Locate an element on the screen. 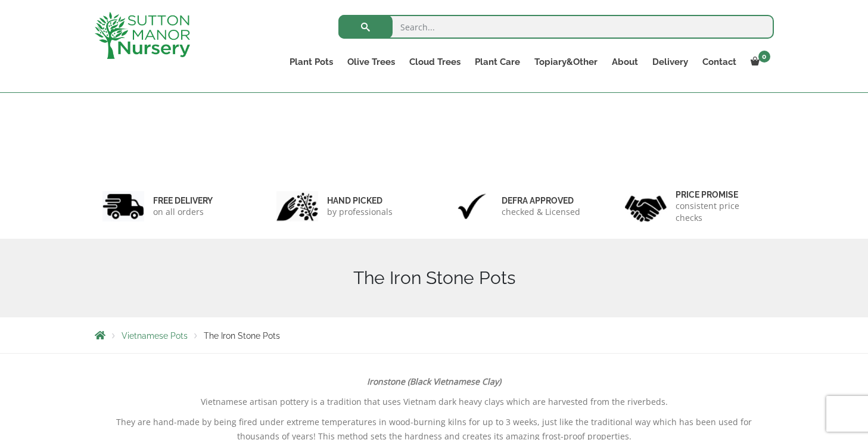  a: 0 is located at coordinates (758, 62).